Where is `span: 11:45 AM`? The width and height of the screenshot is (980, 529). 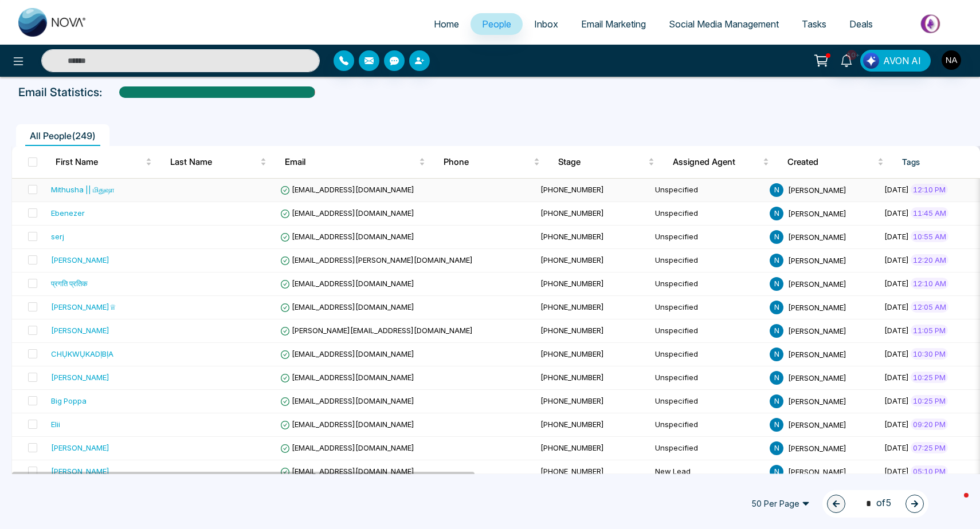
span: 11:45 AM is located at coordinates (930, 213).